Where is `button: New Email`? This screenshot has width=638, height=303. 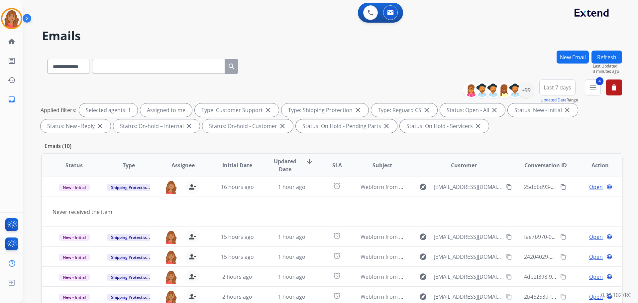 button: New Email is located at coordinates (573, 57).